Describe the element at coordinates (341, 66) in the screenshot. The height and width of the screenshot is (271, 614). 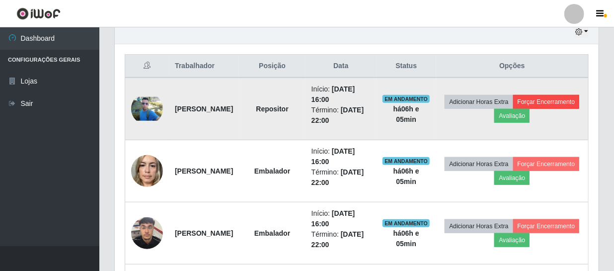
I see `th: Data` at that location.